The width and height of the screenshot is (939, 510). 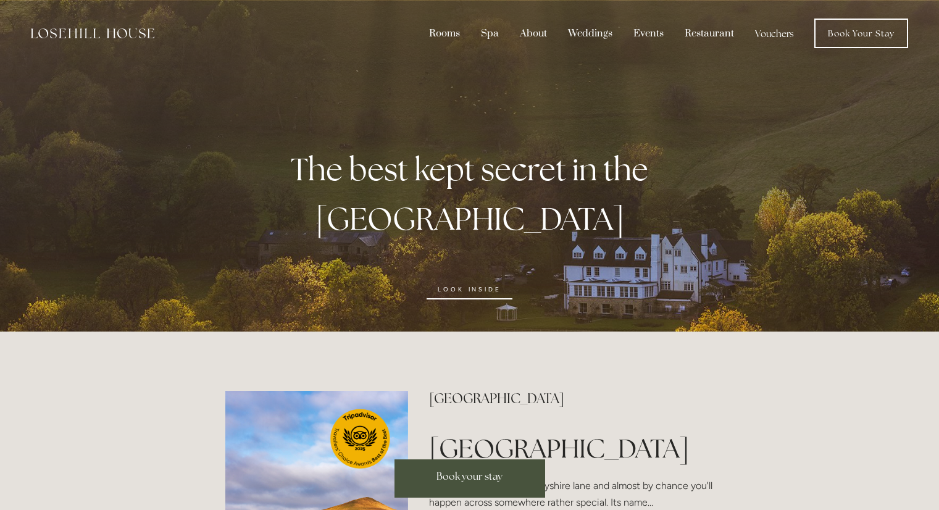 What do you see at coordinates (774, 33) in the screenshot?
I see `a: Vouchers` at bounding box center [774, 33].